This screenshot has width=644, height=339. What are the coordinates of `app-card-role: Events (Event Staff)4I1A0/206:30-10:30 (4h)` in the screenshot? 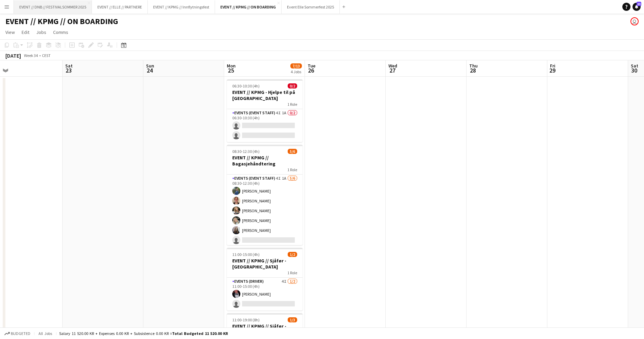 It's located at (265, 125).